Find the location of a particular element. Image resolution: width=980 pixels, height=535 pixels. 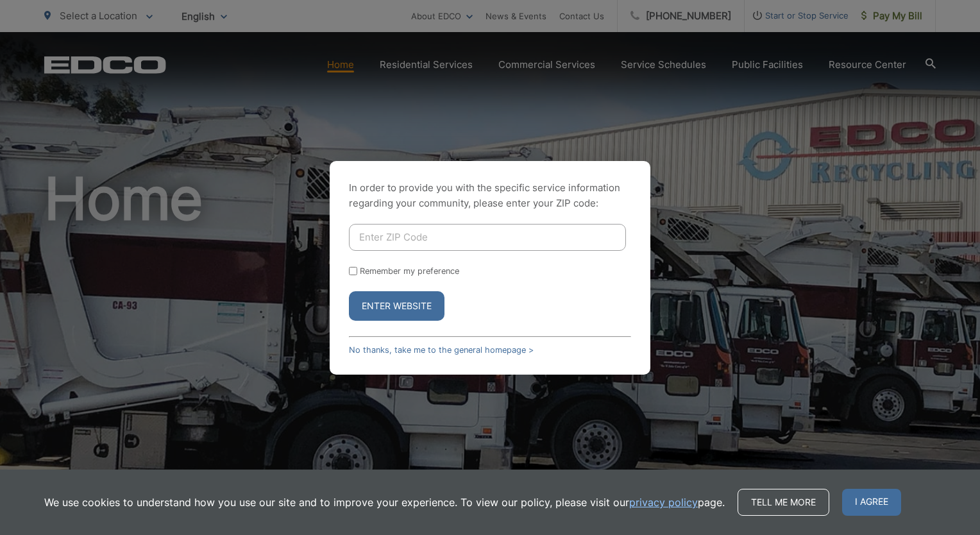

a: No thanks, take me to the general homepage > is located at coordinates (441, 350).